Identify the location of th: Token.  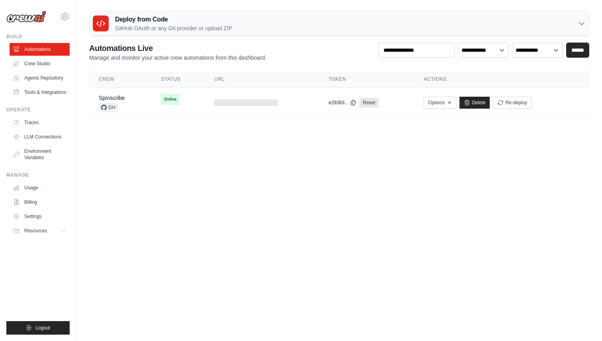
(367, 79).